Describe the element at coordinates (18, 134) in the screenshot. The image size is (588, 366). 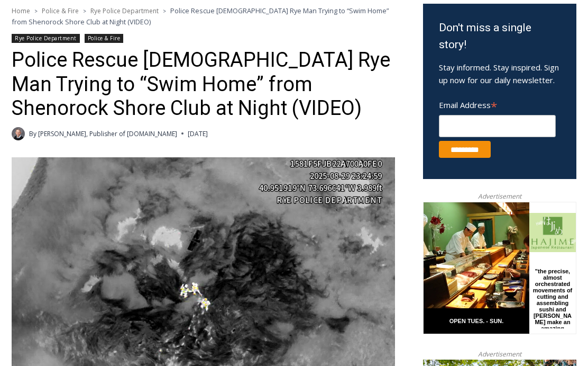
I see `a: Author image` at that location.